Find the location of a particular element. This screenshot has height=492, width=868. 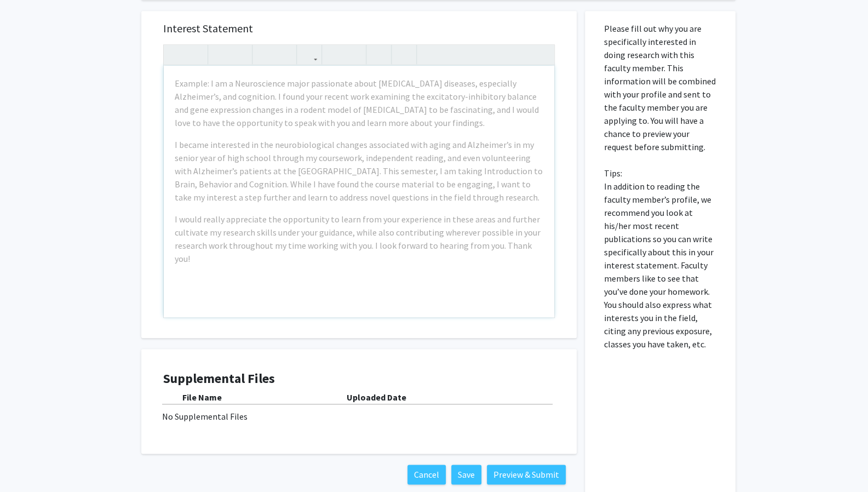

b: File Name is located at coordinates (202, 397).